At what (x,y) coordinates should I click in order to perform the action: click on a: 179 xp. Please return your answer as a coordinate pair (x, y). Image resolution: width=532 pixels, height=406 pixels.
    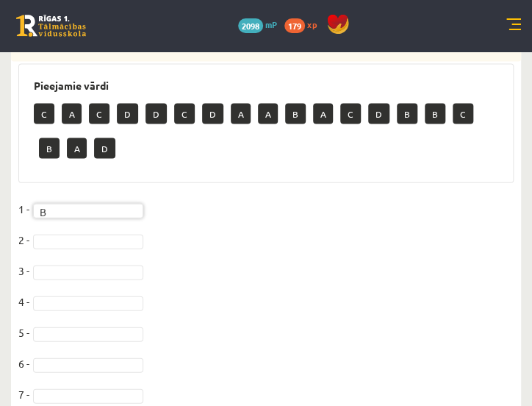
    Looking at the image, I should click on (304, 25).